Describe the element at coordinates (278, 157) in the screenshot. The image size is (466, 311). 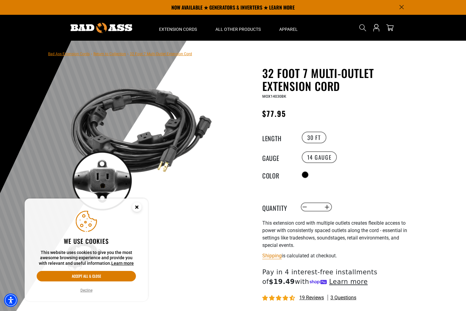
I see `legend: Gauge` at that location.